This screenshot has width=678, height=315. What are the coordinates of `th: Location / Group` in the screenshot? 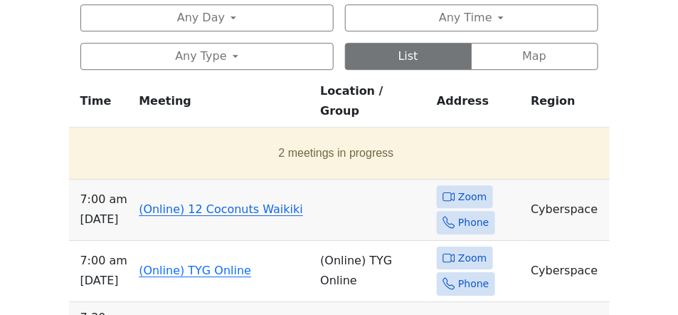 It's located at (373, 104).